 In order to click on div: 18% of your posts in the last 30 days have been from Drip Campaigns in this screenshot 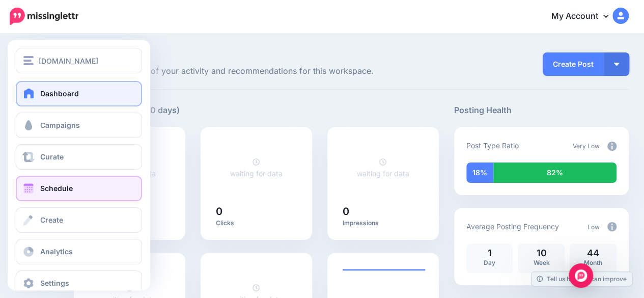, I will do `click(480, 172)`.